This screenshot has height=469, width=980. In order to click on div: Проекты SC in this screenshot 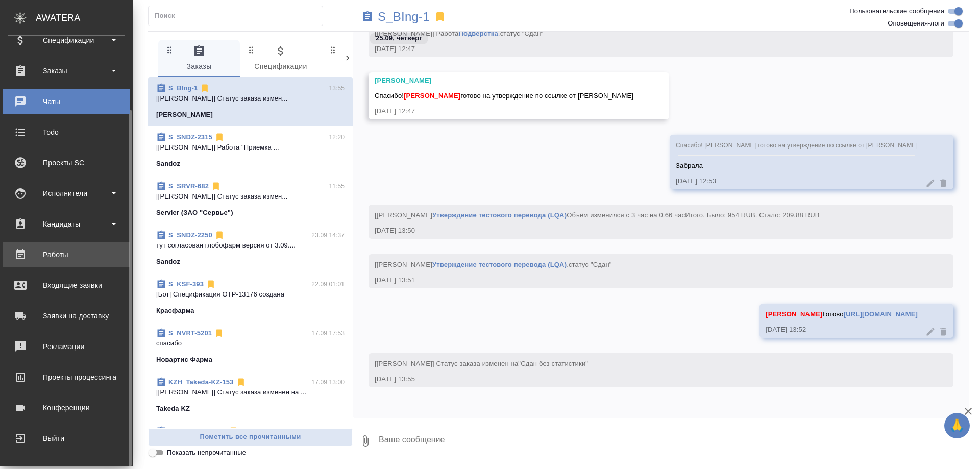, I will do `click(66, 163)`.